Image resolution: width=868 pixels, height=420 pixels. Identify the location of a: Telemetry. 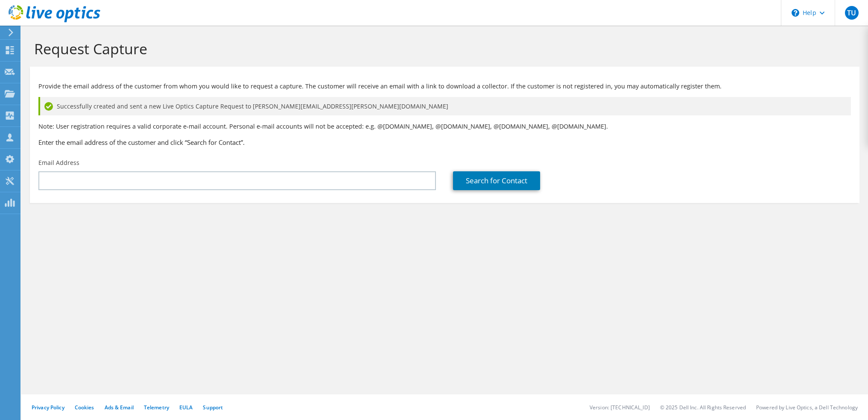
(157, 407).